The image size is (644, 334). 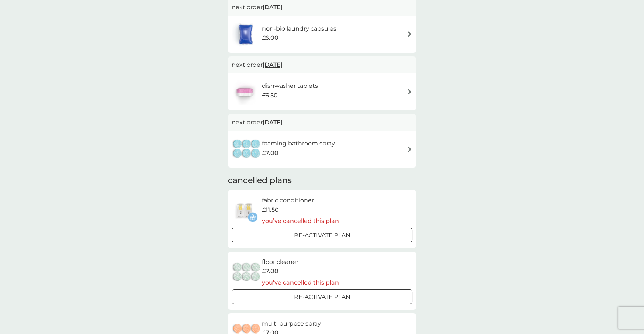 I want to click on span: £6.00, so click(x=270, y=38).